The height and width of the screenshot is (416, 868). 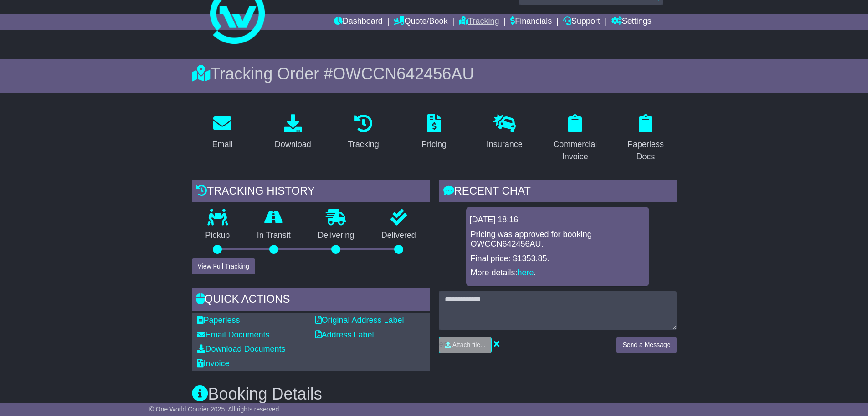 What do you see at coordinates (337, 235) in the screenshot?
I see `p: Delivering` at bounding box center [337, 235].